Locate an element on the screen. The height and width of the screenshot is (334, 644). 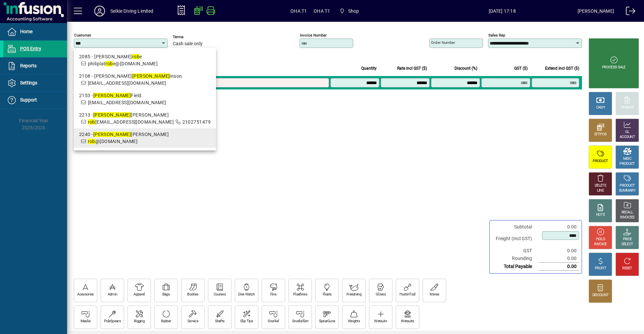
div: Slip Tips is located at coordinates (247, 321).